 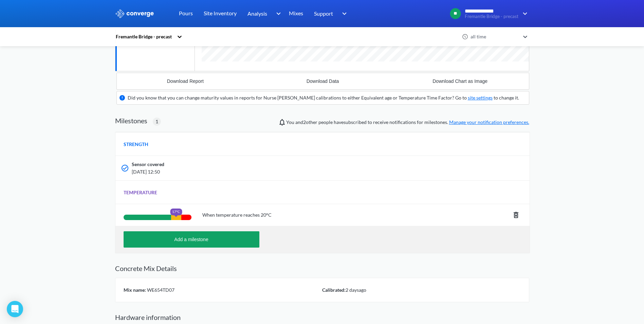 I want to click on div: Download Chart as Image, so click(x=460, y=81).